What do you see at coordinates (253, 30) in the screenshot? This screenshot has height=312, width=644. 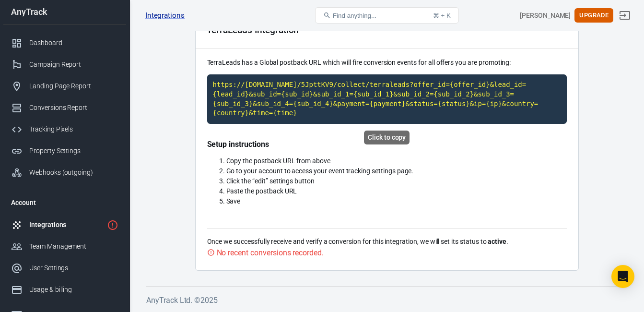 I see `div: TerraLeads Integration` at bounding box center [253, 30].